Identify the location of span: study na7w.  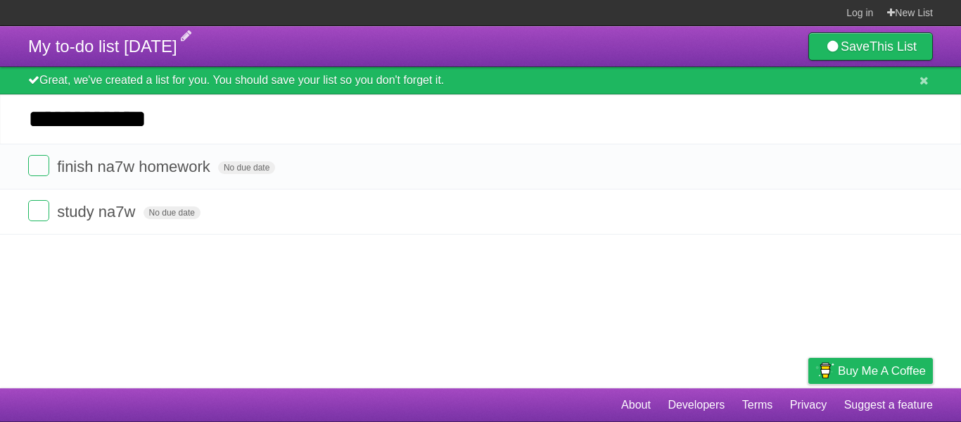
(98, 211).